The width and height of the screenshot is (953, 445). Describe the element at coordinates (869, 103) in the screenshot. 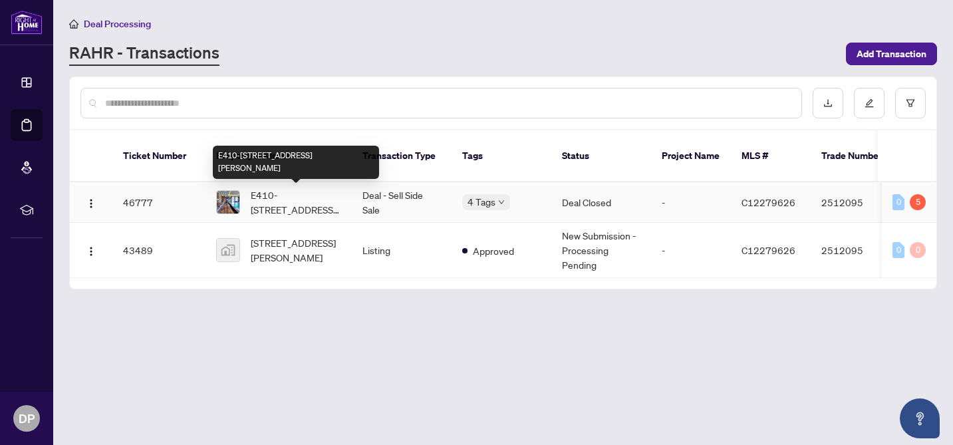

I see `span: edit` at that location.